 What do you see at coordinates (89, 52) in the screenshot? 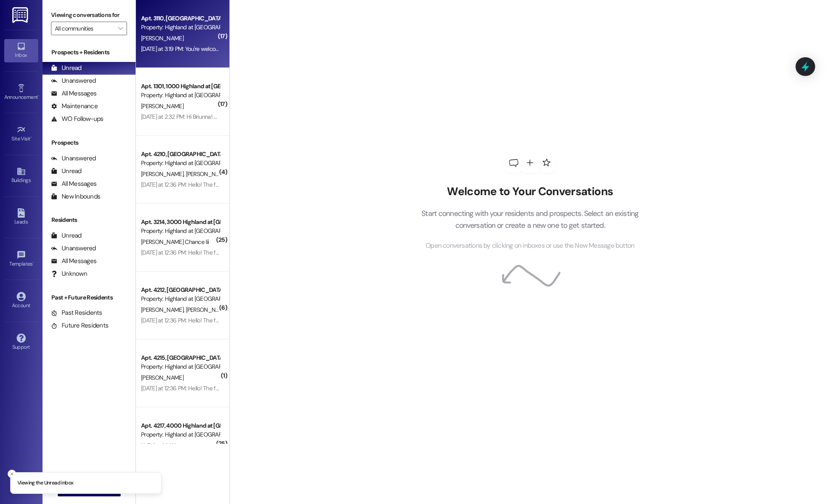
I see `div: Prospects + Residents` at bounding box center [89, 52].